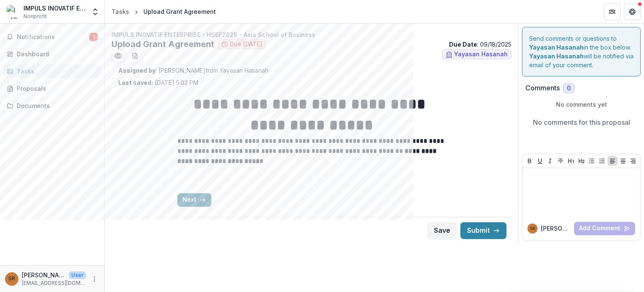  What do you see at coordinates (592, 161) in the screenshot?
I see `button: Bullet List` at bounding box center [592, 161].